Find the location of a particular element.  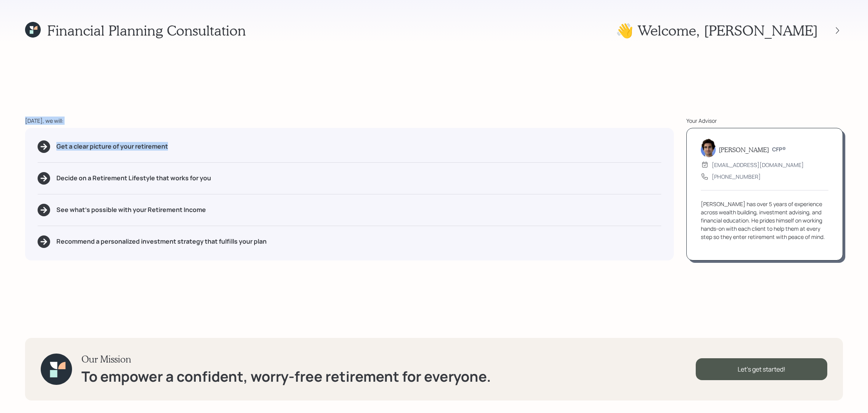

h5: Decide on a Retirement Lifestyle that works for you is located at coordinates (134, 178).